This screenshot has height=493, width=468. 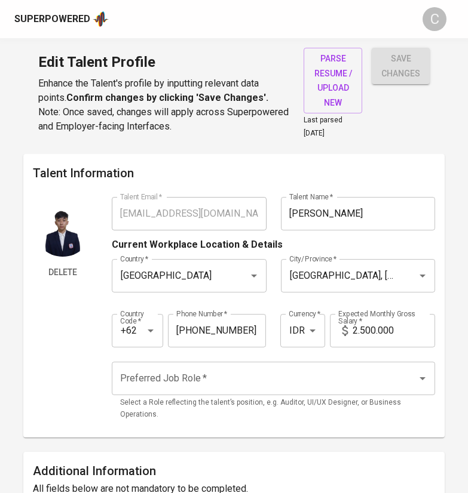 What do you see at coordinates (63, 272) in the screenshot?
I see `span: Delete` at bounding box center [63, 272].